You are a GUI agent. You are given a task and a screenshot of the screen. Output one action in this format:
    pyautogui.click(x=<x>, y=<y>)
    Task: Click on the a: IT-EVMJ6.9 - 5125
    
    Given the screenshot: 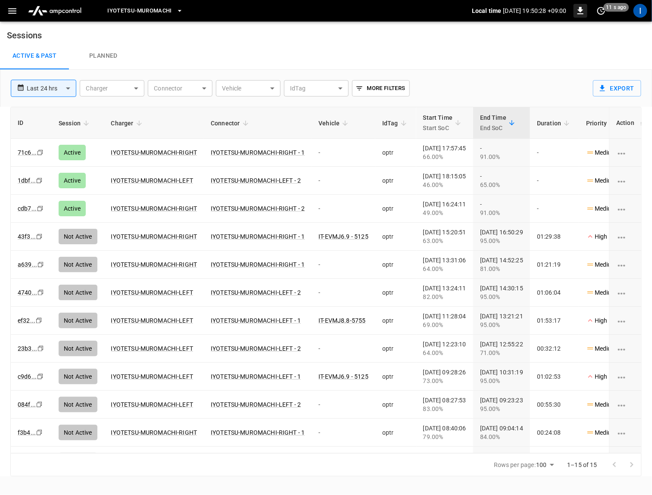 What is the action you would take?
    pyautogui.click(x=343, y=377)
    